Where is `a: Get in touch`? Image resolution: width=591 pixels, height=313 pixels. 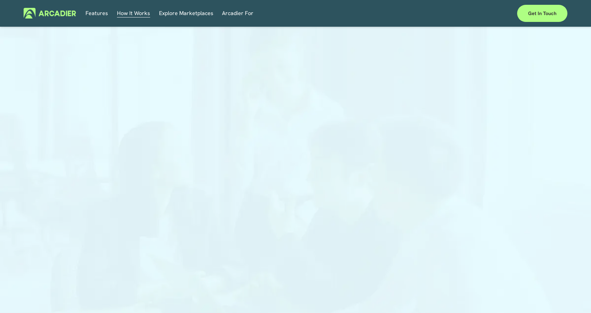 a: Get in touch is located at coordinates (543, 13).